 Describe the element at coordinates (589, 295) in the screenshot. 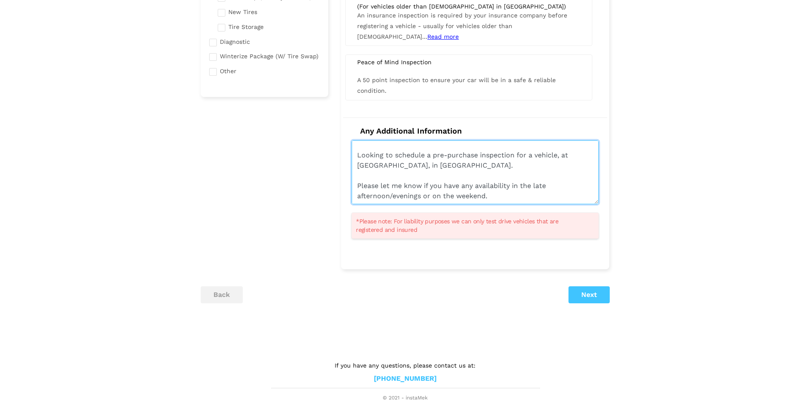

I see `button: Next` at that location.